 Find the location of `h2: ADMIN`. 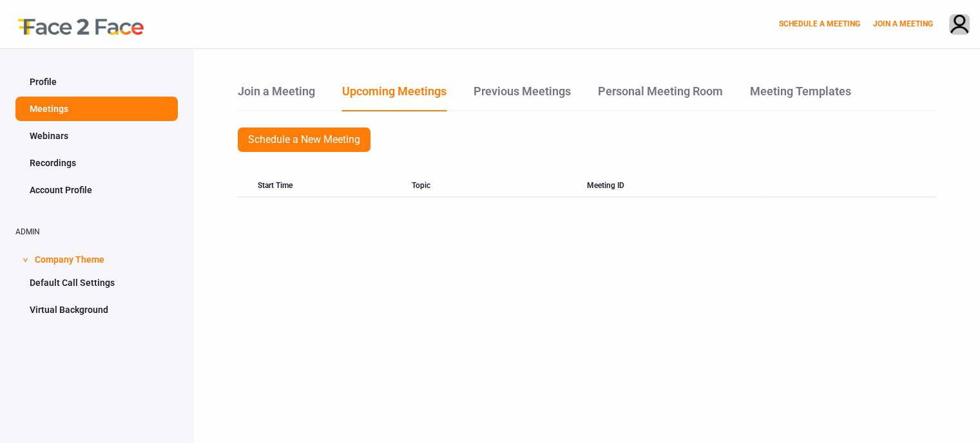

h2: ADMIN is located at coordinates (96, 232).